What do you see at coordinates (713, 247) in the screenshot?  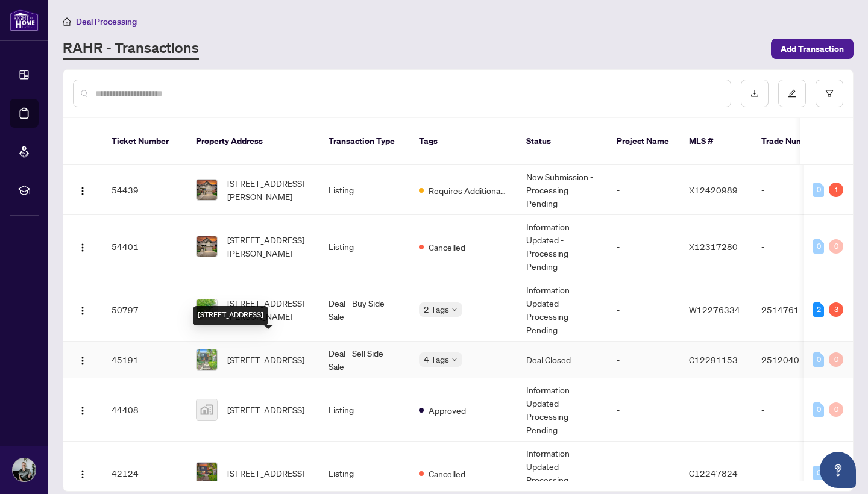 I see `span: X12317280` at bounding box center [713, 247].